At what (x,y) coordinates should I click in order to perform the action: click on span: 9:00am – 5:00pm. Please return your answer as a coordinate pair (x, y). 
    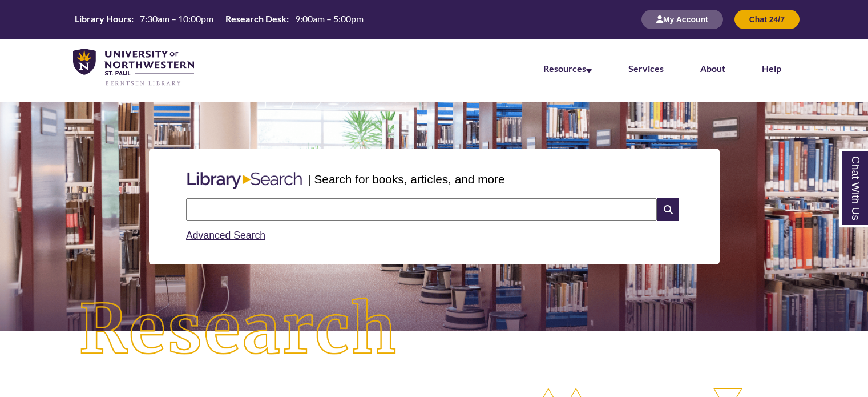
    Looking at the image, I should click on (329, 18).